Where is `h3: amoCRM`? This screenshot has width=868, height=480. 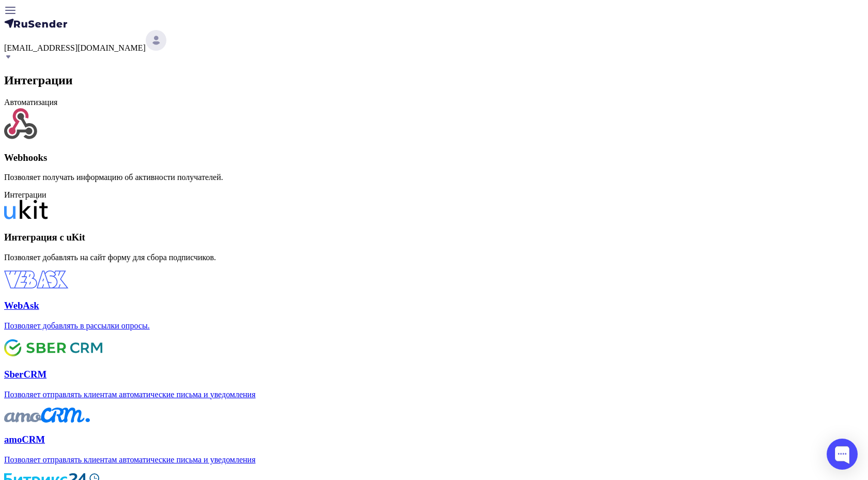 h3: amoCRM is located at coordinates (434, 439).